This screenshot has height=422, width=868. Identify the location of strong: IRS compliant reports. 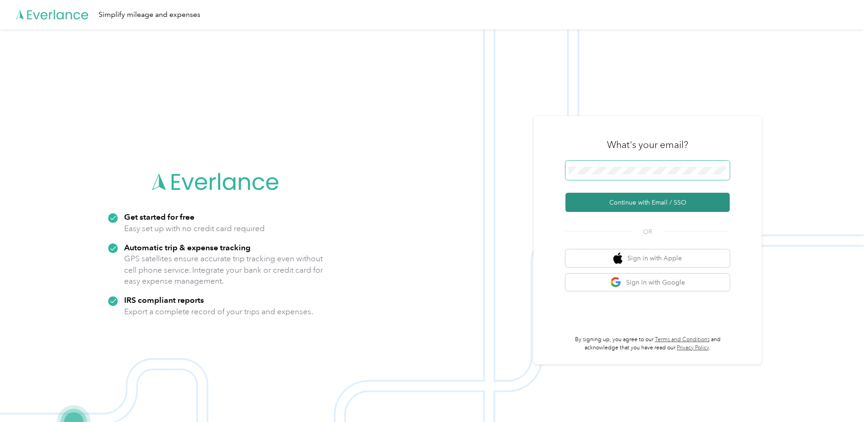
(164, 300).